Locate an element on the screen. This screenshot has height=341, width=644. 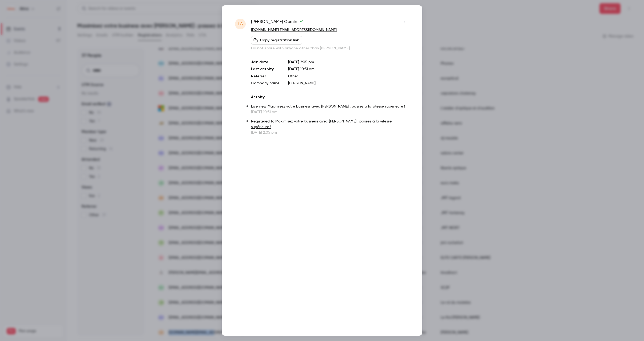
p: Registered to is located at coordinates (330, 124).